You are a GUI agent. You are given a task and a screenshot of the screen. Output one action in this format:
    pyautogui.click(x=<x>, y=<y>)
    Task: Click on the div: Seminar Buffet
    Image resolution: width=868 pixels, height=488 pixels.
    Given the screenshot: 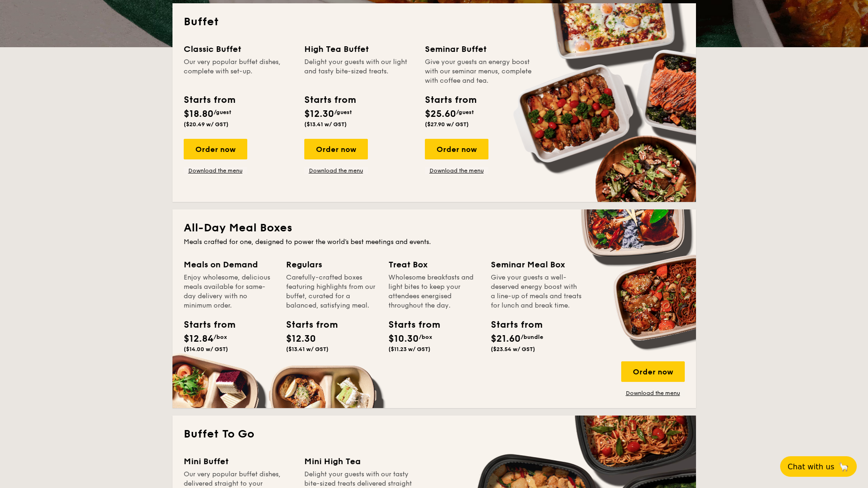 What is the action you would take?
    pyautogui.click(x=480, y=49)
    